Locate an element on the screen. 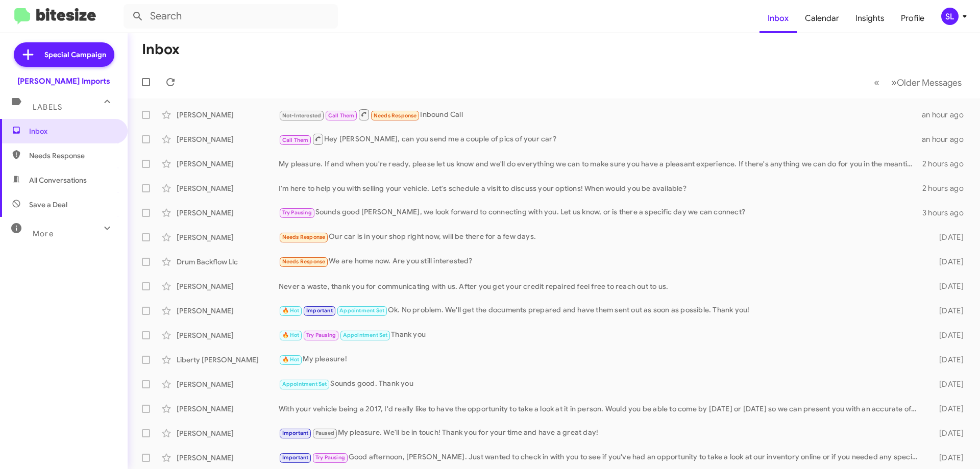 The height and width of the screenshot is (469, 980). div: SL is located at coordinates (950, 16).